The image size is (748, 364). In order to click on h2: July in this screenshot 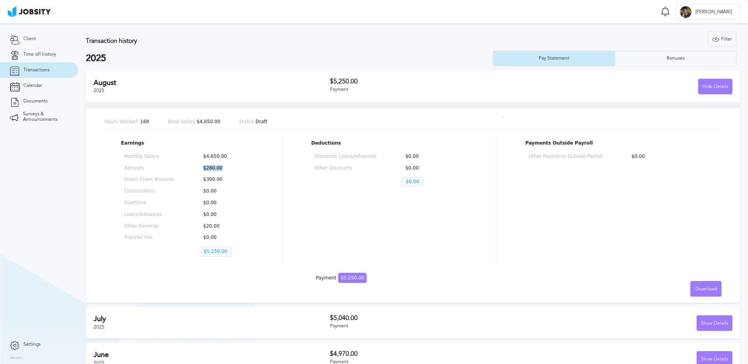, I will do `click(211, 319)`.